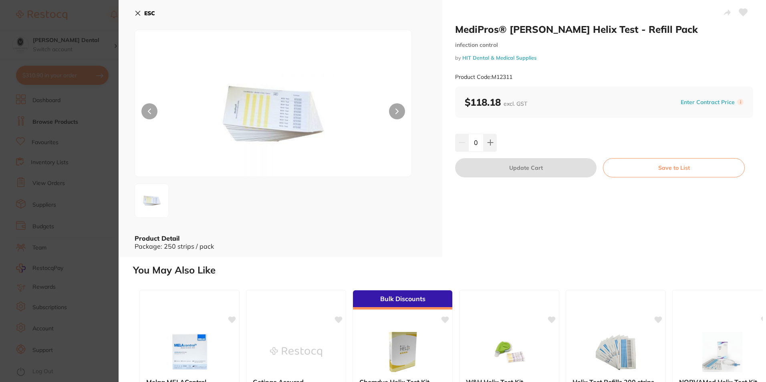 Image resolution: width=766 pixels, height=382 pixels. Describe the element at coordinates (145, 13) in the screenshot. I see `button: ESC` at that location.